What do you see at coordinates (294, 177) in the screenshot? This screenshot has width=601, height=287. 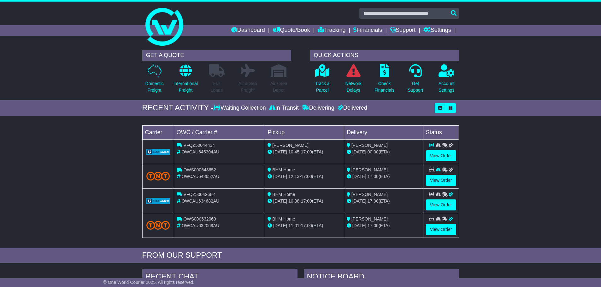 I see `span: 12:13` at bounding box center [294, 177].